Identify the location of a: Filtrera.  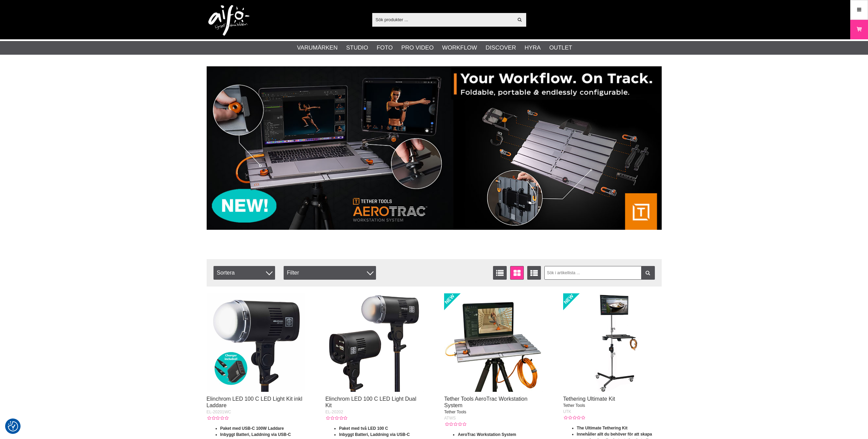
(648, 273).